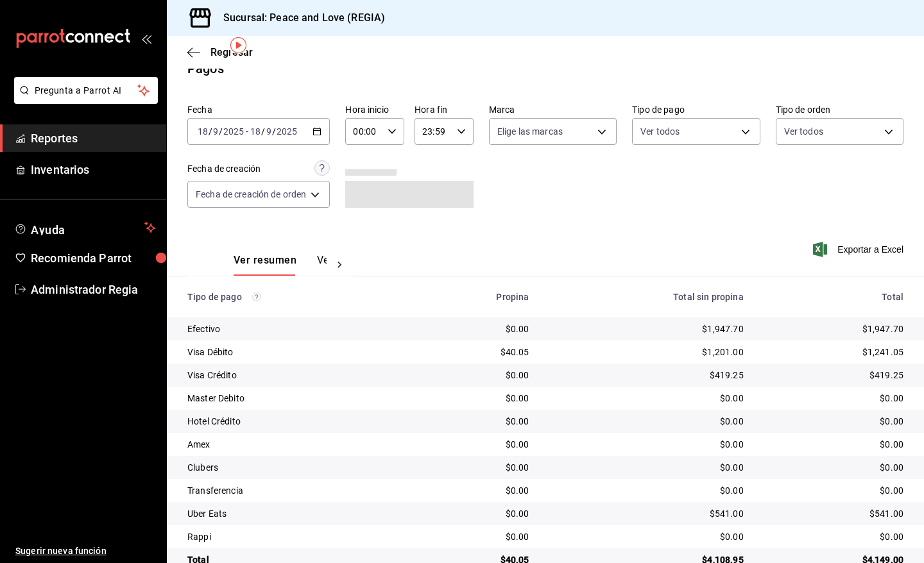 The height and width of the screenshot is (563, 924). I want to click on span: Ayuda, so click(85, 227).